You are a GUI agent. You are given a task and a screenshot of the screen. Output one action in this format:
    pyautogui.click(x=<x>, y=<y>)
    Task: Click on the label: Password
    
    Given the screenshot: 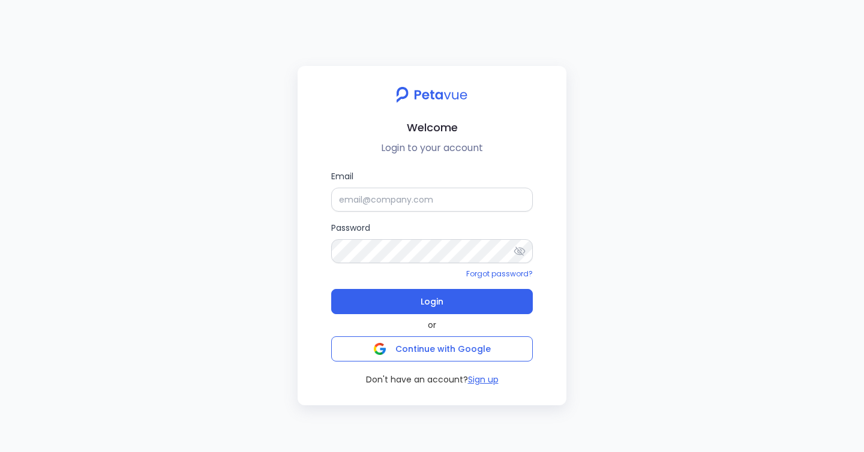 What is the action you would take?
    pyautogui.click(x=432, y=242)
    